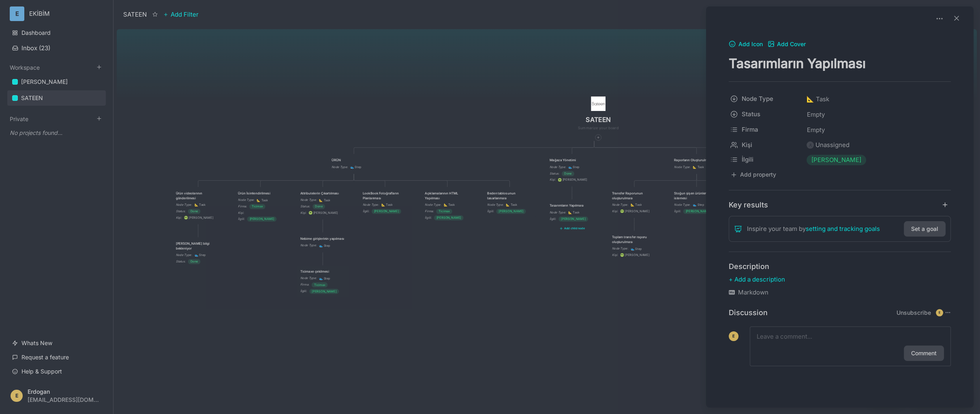 The width and height of the screenshot is (980, 414). I want to click on a: setting and tracking goals, so click(842, 229).